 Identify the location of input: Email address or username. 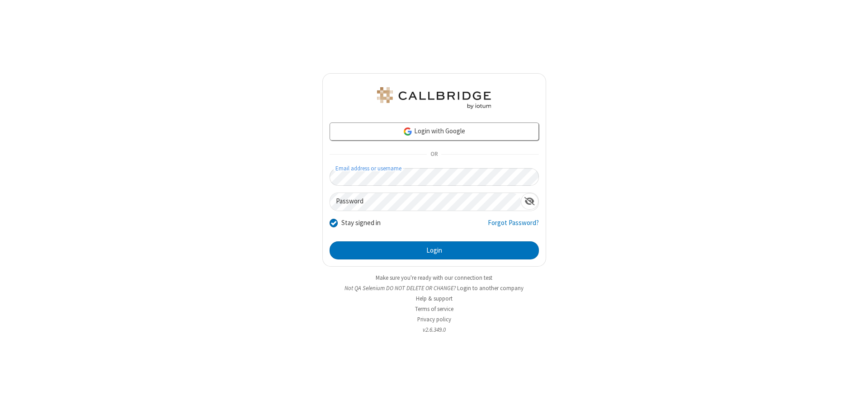
(434, 177).